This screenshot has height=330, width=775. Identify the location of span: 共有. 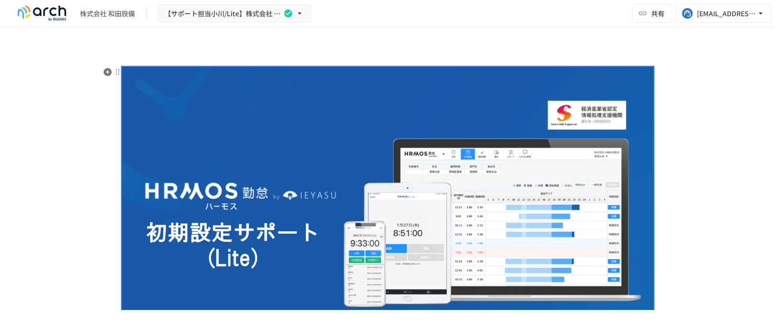
(658, 13).